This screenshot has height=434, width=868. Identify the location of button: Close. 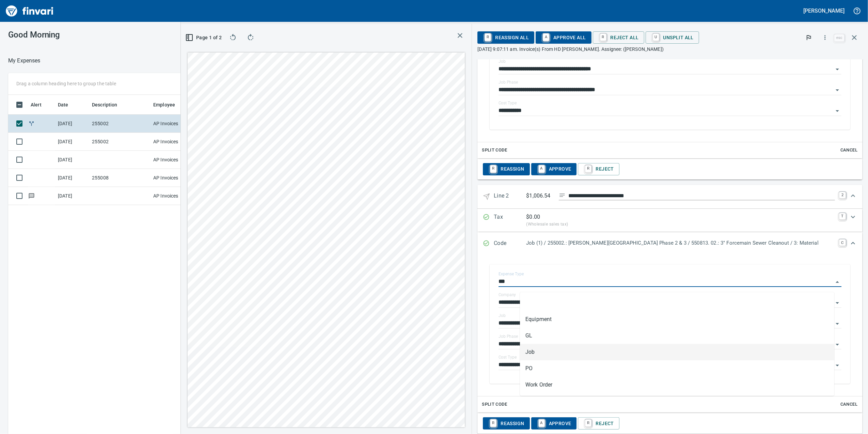
(837, 282).